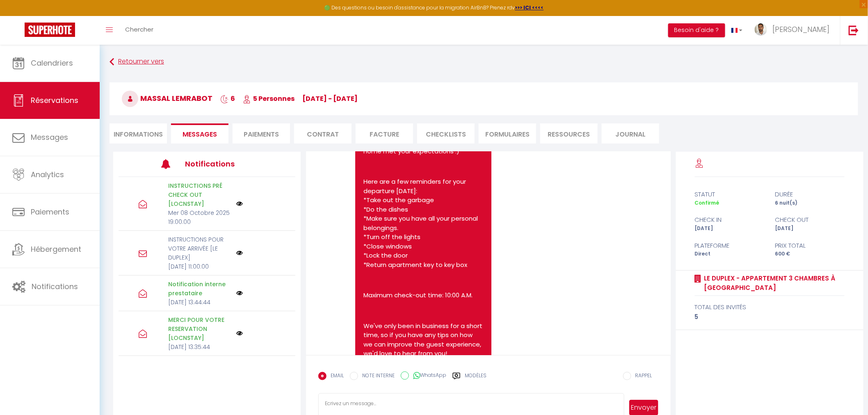 This screenshot has height=415, width=868. What do you see at coordinates (810, 220) in the screenshot?
I see `div: check out` at bounding box center [810, 220].